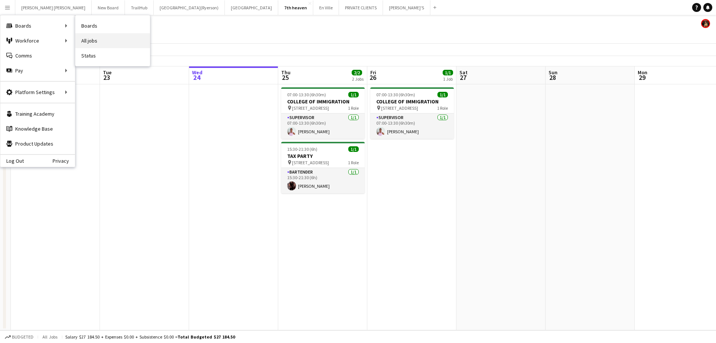  Describe the element at coordinates (19, 337) in the screenshot. I see `button: Budgeted` at that location.